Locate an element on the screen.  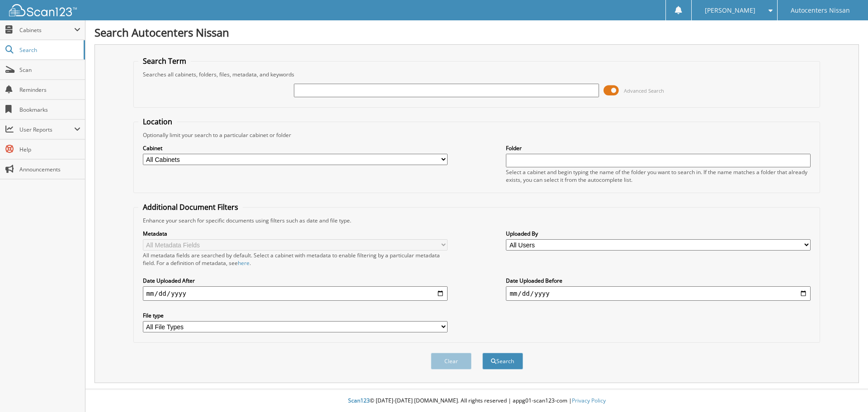
label: Cabinet is located at coordinates (295, 148).